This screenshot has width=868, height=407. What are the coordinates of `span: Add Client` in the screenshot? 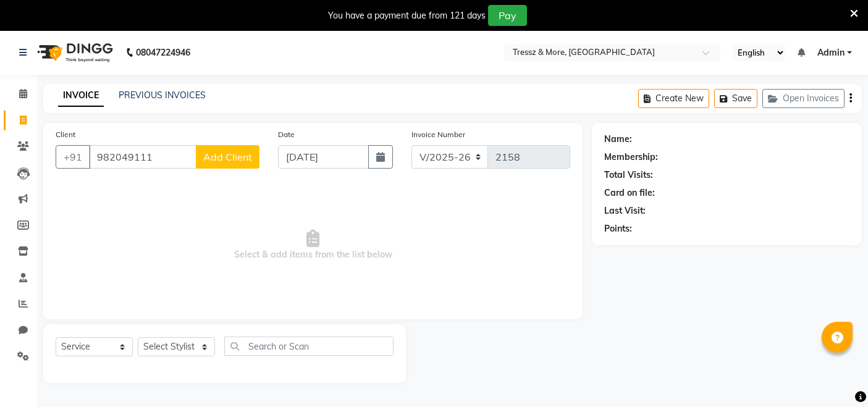 It's located at (227, 157).